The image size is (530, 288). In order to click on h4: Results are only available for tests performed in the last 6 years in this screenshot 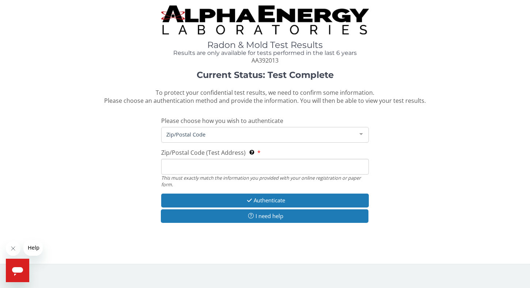, I will do `click(265, 53)`.